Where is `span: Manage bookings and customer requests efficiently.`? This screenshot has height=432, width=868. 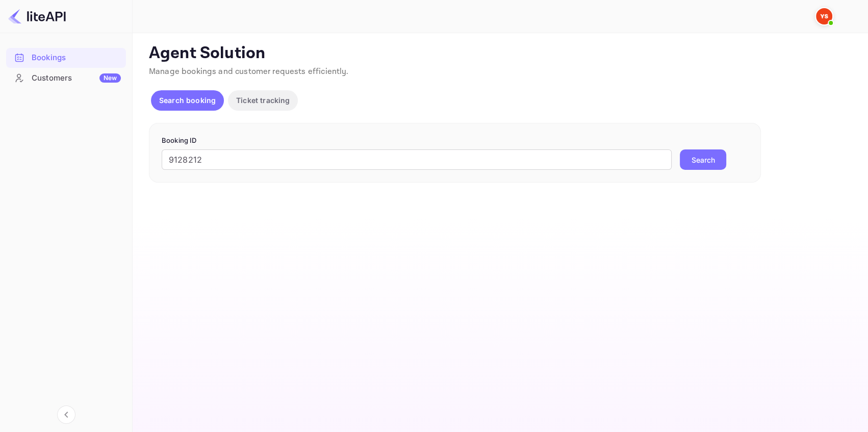
span: Manage bookings and customer requests efficiently. is located at coordinates (249, 72).